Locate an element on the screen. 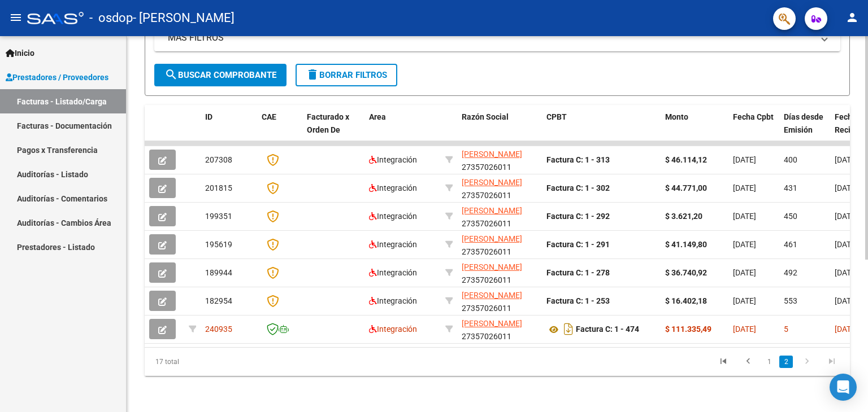 This screenshot has width=868, height=412. datatable-header-cell: ID is located at coordinates (229, 130).